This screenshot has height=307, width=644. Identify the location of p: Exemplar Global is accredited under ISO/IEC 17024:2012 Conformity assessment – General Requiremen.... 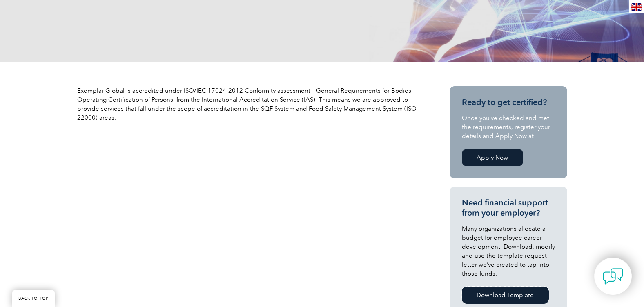
(249, 104).